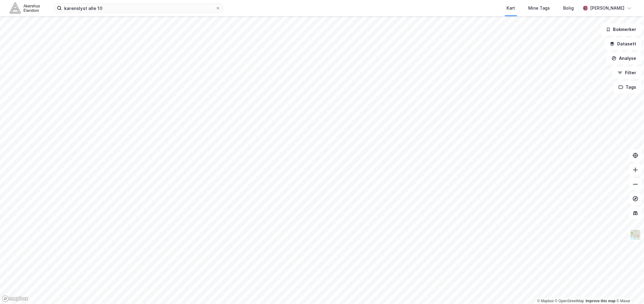  I want to click on input: Søk på adresse, matrikkel, gårdeiere, leietakere eller personer, so click(138, 8).